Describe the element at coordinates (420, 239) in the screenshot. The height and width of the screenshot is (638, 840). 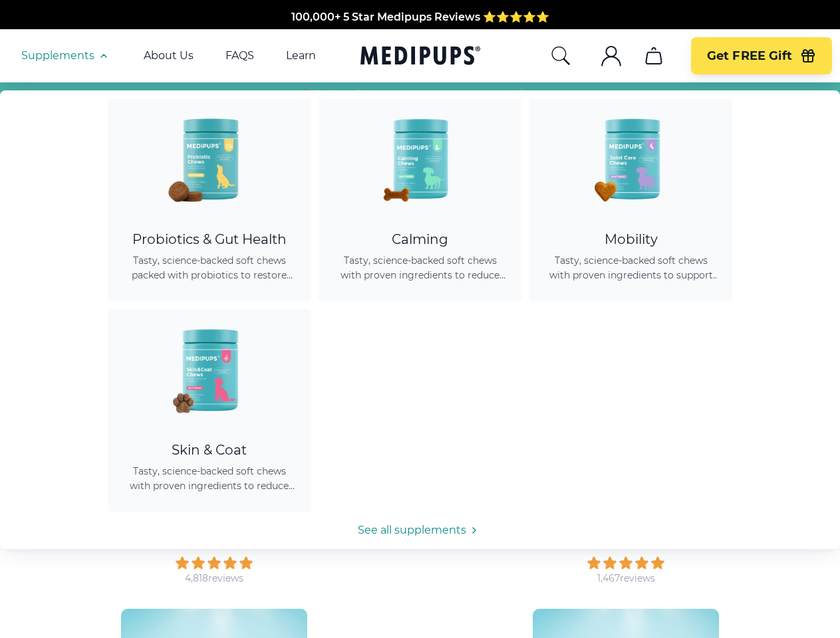
I see `div: Calming` at that location.